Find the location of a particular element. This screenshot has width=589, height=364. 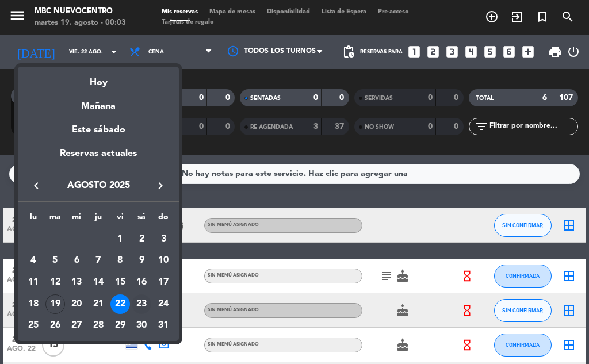

td: 17 de agosto de 2025 is located at coordinates (163, 282).